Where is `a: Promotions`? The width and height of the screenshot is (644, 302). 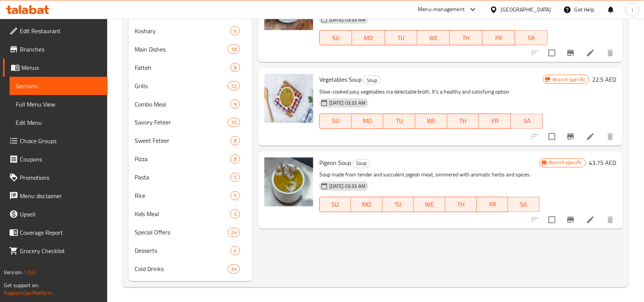
a: Promotions is located at coordinates (55, 178).